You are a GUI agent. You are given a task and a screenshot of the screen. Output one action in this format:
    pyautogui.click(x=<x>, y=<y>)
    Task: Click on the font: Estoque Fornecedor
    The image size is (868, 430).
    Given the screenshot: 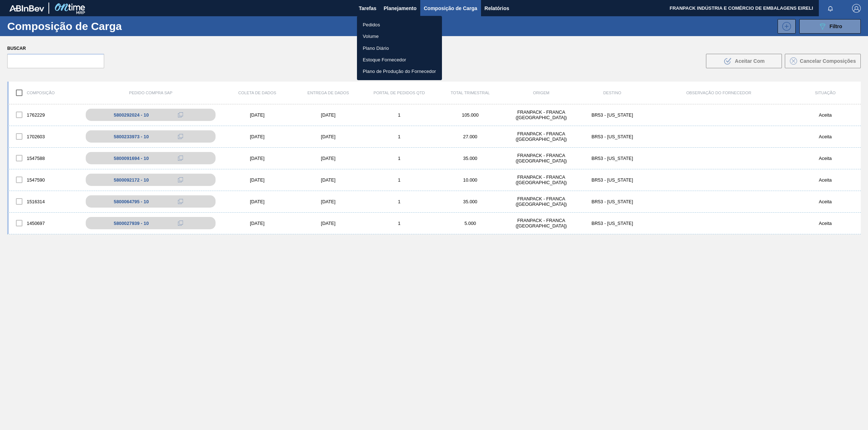 What is the action you would take?
    pyautogui.click(x=384, y=60)
    